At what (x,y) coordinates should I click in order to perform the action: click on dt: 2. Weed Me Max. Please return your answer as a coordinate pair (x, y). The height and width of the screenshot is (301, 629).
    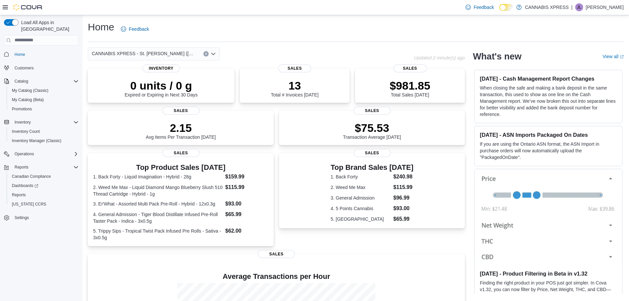
    Looking at the image, I should click on (361, 187).